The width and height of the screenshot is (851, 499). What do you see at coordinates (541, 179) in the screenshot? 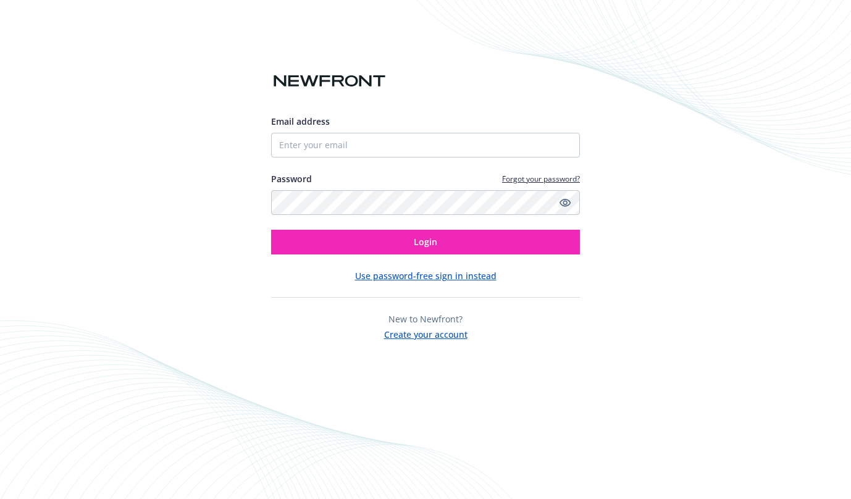
I see `a: Forgot your password?` at bounding box center [541, 179].